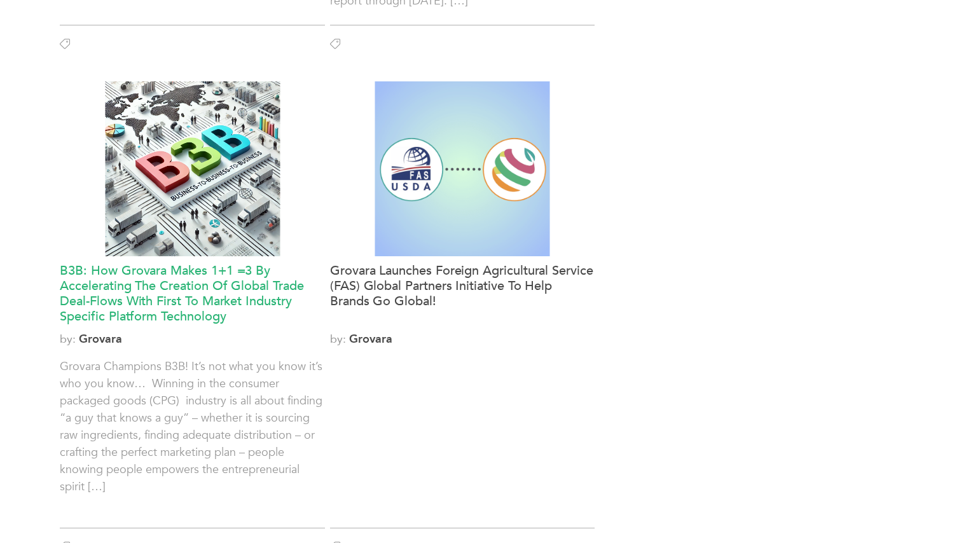 This screenshot has width=959, height=543. What do you see at coordinates (192, 294) in the screenshot?
I see `a: B3B: How Grovara Makes 1+1 =3 By Accelerating The Creation Of Global Trade Deal-Flows With First ...` at bounding box center [192, 294].